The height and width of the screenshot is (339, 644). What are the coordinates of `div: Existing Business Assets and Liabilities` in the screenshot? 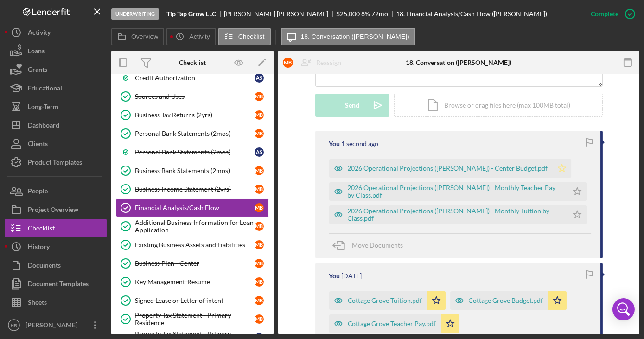 It's located at (195, 245).